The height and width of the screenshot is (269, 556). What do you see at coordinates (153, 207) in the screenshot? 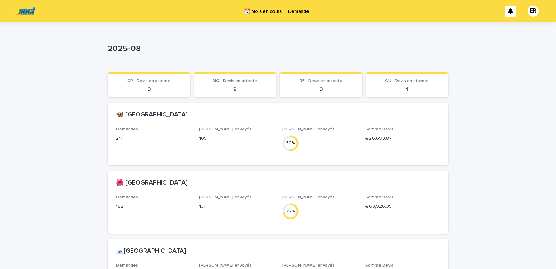
I see `p: 182` at bounding box center [153, 207].